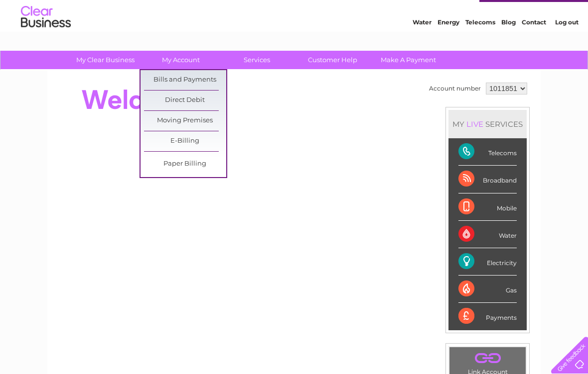  I want to click on a: 0333 014 3131, so click(435, 11).